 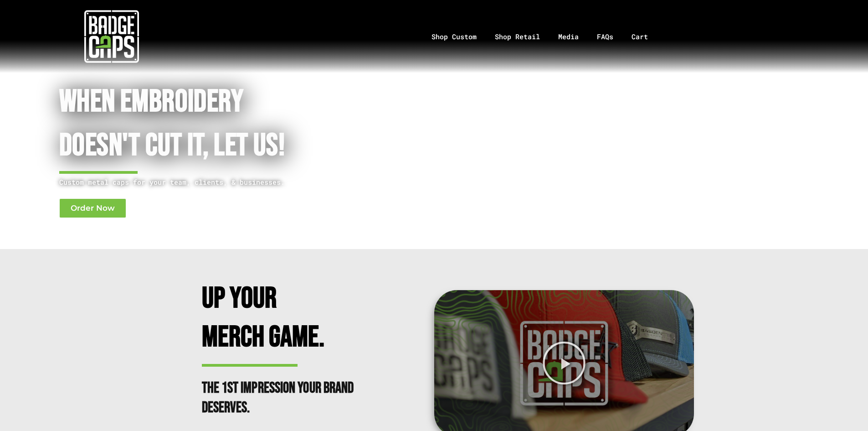 I want to click on a: Cart, so click(x=645, y=36).